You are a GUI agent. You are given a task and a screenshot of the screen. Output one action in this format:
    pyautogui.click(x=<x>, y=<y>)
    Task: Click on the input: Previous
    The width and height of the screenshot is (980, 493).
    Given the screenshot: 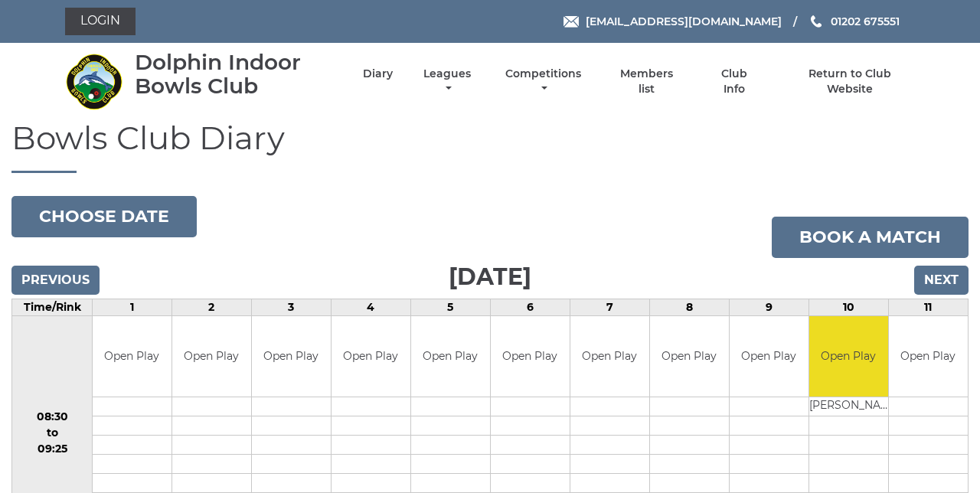 What is the action you would take?
    pyautogui.click(x=55, y=279)
    